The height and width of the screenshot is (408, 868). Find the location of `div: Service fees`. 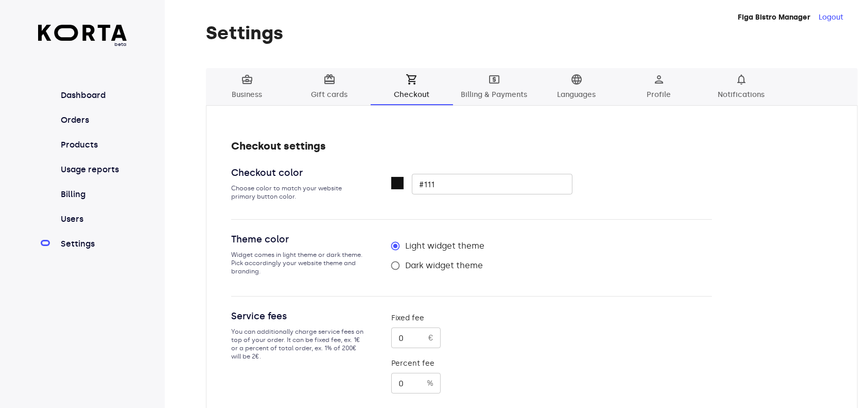

div: Service fees is located at coordinates (299, 316).